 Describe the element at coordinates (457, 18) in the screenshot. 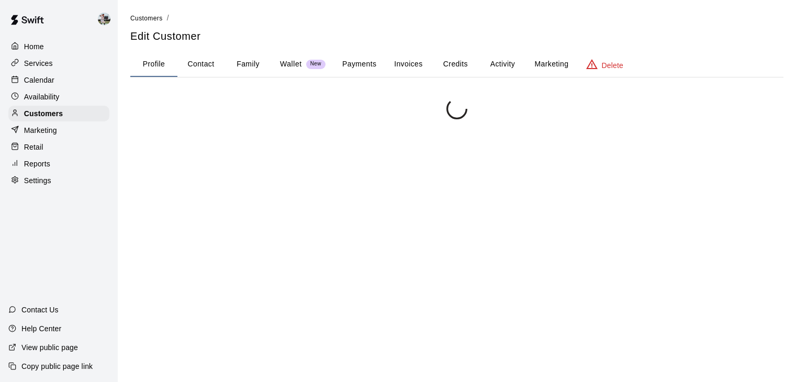

I see `nav: breadcrumb` at that location.